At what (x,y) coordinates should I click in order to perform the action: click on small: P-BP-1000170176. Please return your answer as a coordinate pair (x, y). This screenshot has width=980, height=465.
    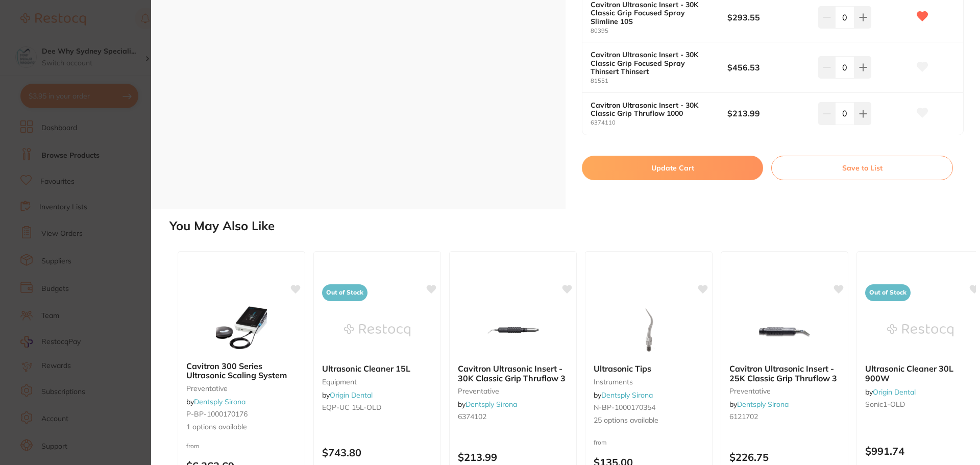
    Looking at the image, I should click on (242, 414).